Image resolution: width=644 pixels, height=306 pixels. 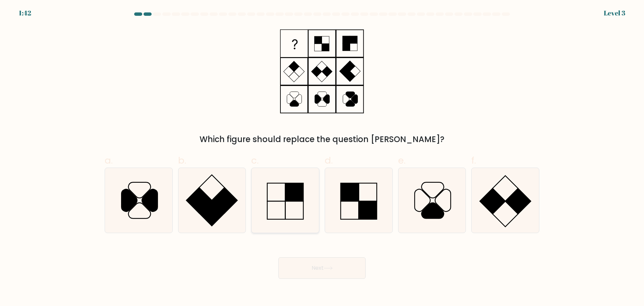 What do you see at coordinates (614, 13) in the screenshot?
I see `div: Level 3` at bounding box center [614, 13].